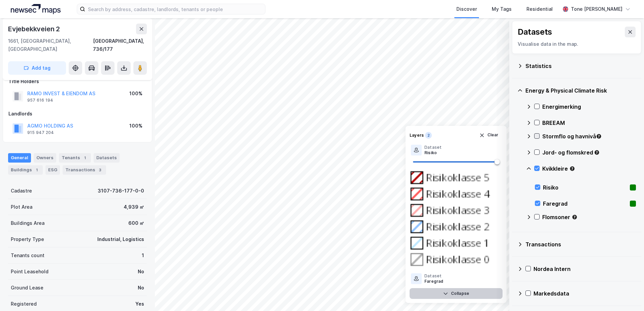  Describe the element at coordinates (175, 9) in the screenshot. I see `input: Search by address, cadastre, landlords, tenants or people` at that location.